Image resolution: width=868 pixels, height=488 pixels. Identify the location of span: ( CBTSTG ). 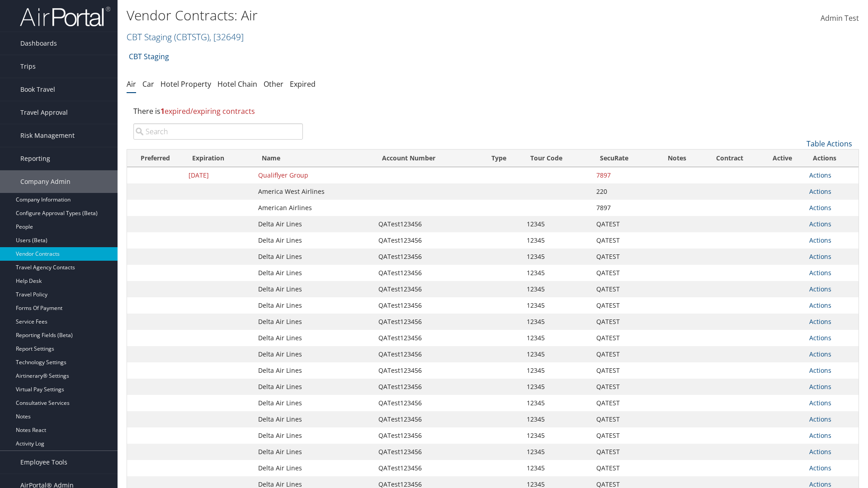
(192, 37).